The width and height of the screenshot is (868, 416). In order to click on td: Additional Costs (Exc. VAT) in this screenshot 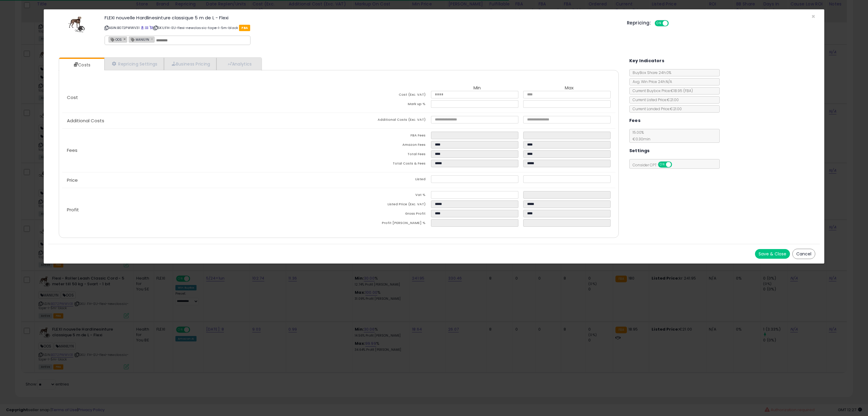, I will do `click(385, 121)`.